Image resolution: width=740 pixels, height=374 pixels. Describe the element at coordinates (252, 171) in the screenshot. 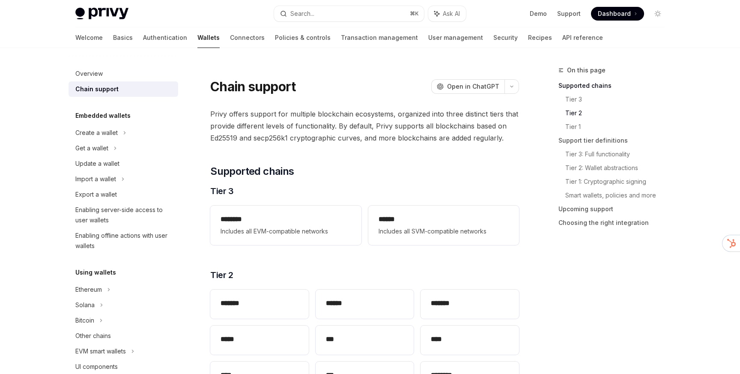

I see `span: Supported chains` at that location.